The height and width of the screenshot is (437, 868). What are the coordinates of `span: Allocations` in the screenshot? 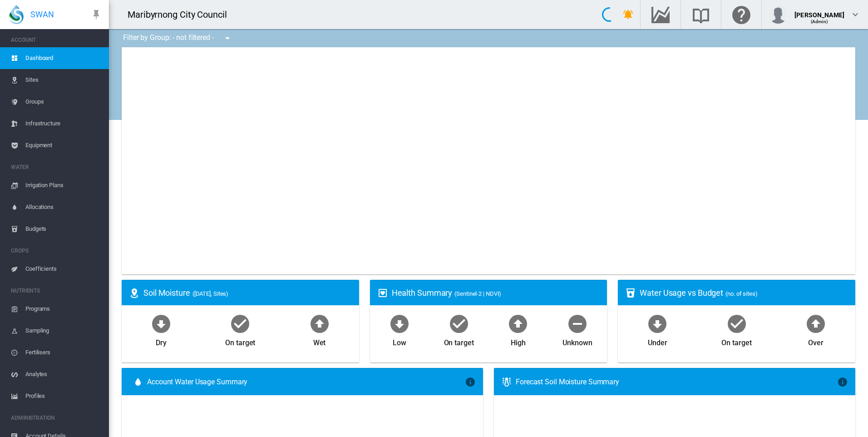 It's located at (64, 207).